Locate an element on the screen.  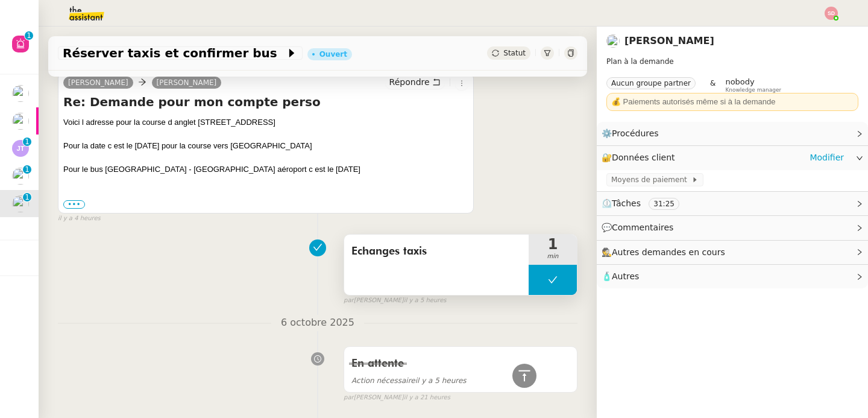
div: 🔐Données client Modifier is located at coordinates (732, 158).